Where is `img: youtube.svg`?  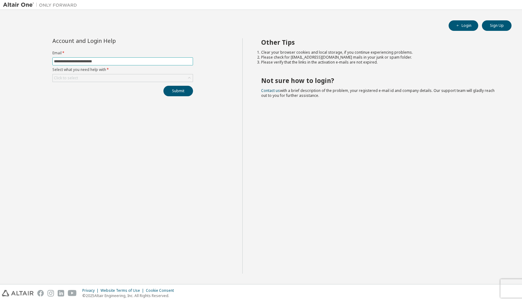
img: youtube.svg is located at coordinates (72, 293).